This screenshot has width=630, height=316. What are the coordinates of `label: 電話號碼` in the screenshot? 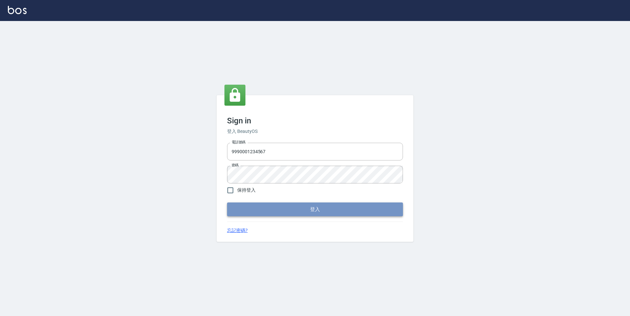 It's located at (239, 142).